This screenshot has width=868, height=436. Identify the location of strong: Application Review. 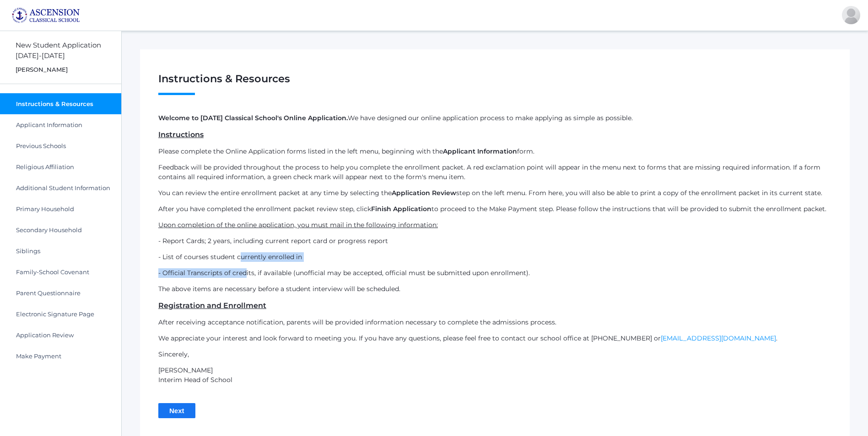
(424, 193).